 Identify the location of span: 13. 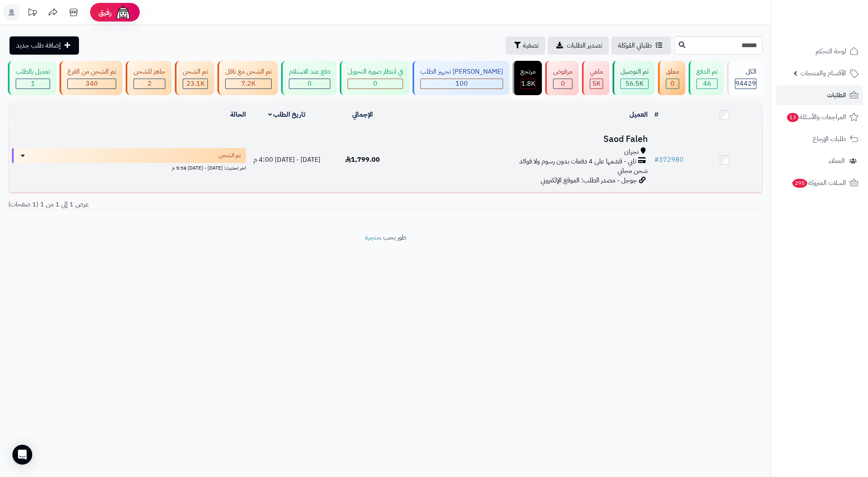
(793, 118).